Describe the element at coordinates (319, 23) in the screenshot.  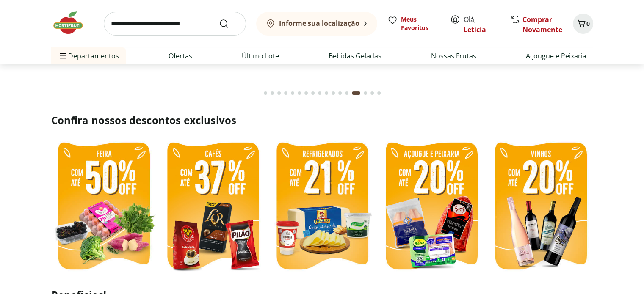
I see `b: Informe sua localização` at that location.